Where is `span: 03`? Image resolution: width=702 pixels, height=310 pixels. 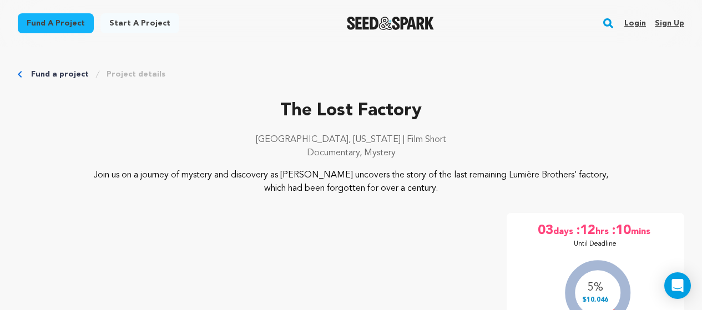 span: 03 is located at coordinates (545, 231).